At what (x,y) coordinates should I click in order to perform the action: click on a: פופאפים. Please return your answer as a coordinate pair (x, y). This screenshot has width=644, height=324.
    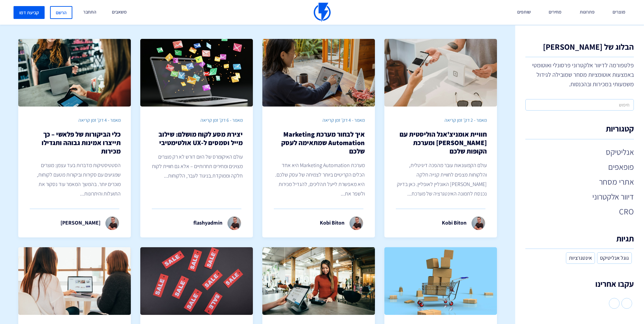
    Looking at the image, I should click on (580, 167).